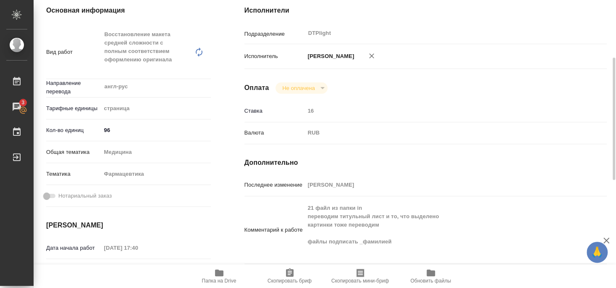  Describe the element at coordinates (73, 174) in the screenshot. I see `p: Тематика` at that location.